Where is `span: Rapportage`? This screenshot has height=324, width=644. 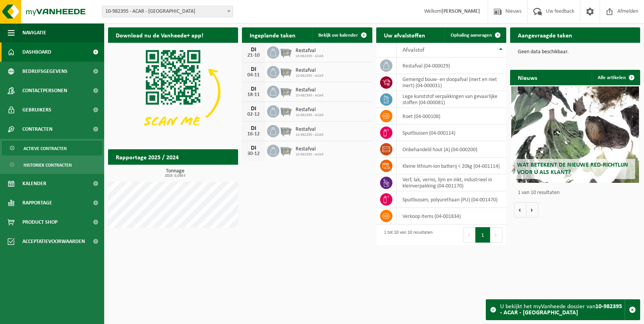 span: Rapportage is located at coordinates (37, 203).